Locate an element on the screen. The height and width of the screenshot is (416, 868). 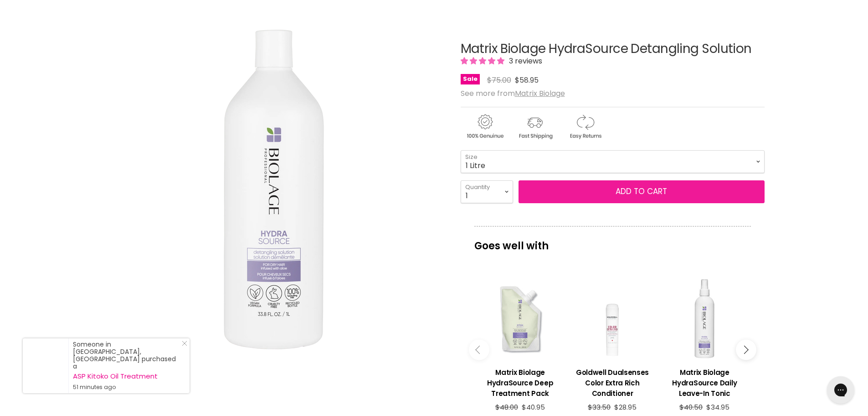
span: $28.95 is located at coordinates (625, 407).